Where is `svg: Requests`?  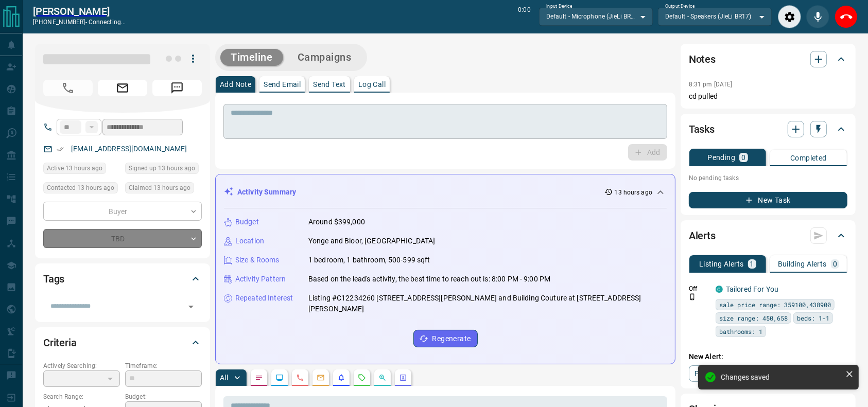 svg: Requests is located at coordinates (362, 378).